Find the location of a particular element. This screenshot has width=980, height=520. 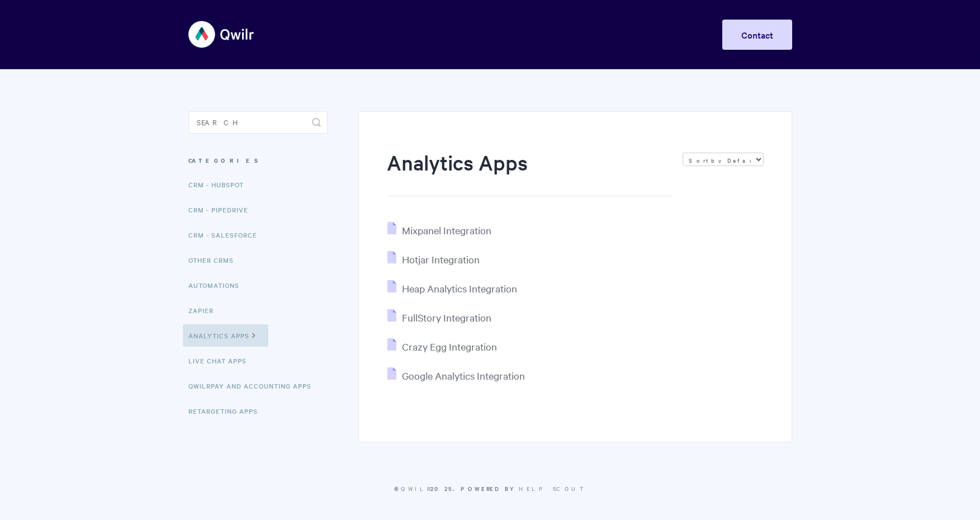

a: Zapier is located at coordinates (205, 311).